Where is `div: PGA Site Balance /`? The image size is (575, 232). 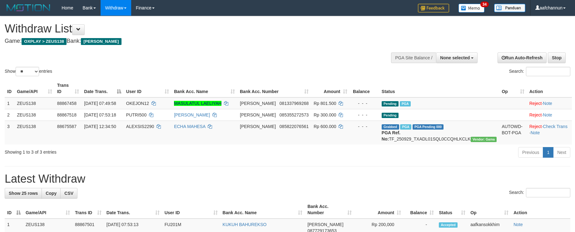
div: PGA Site Balance / is located at coordinates (414, 58).